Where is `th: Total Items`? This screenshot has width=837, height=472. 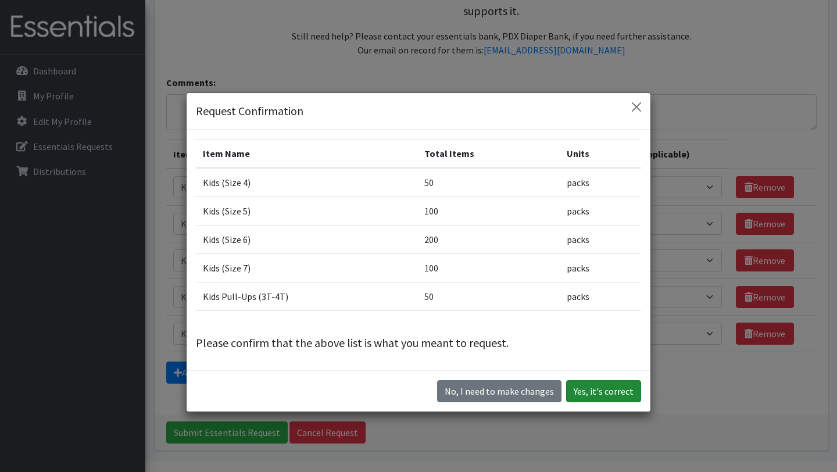
th: Total Items is located at coordinates (489, 154).